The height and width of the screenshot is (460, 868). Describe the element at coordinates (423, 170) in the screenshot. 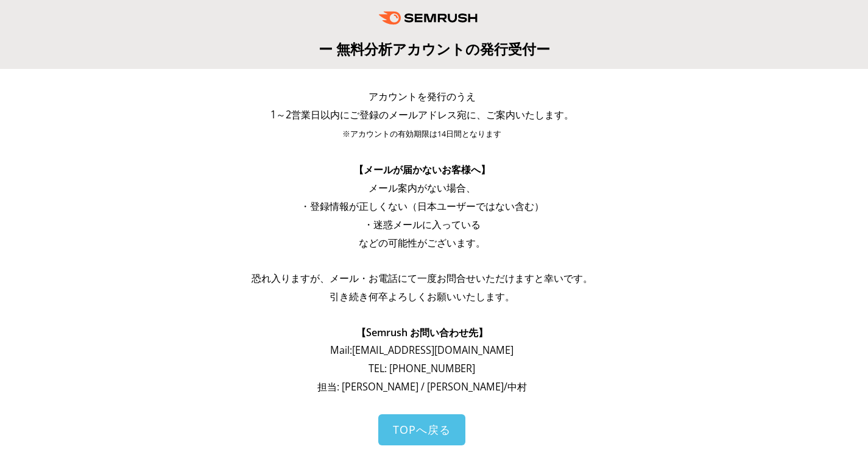

I see `span: 【メールが届かないお客様へ】` at that location.